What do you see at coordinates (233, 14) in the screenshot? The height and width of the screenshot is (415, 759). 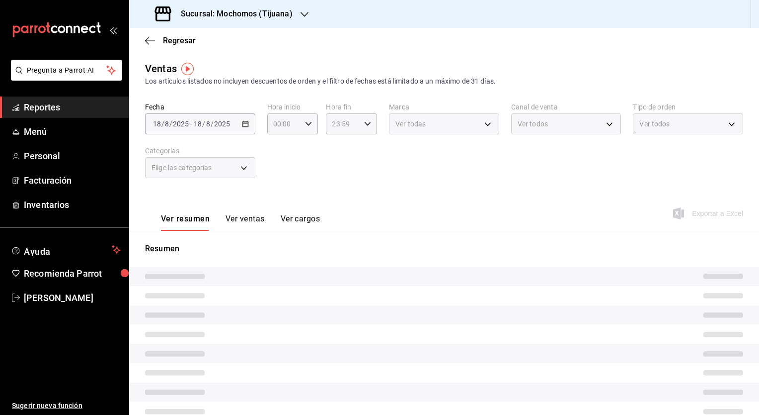 I see `h3: Sucursal: Mochomos (Tijuana)` at bounding box center [233, 14].